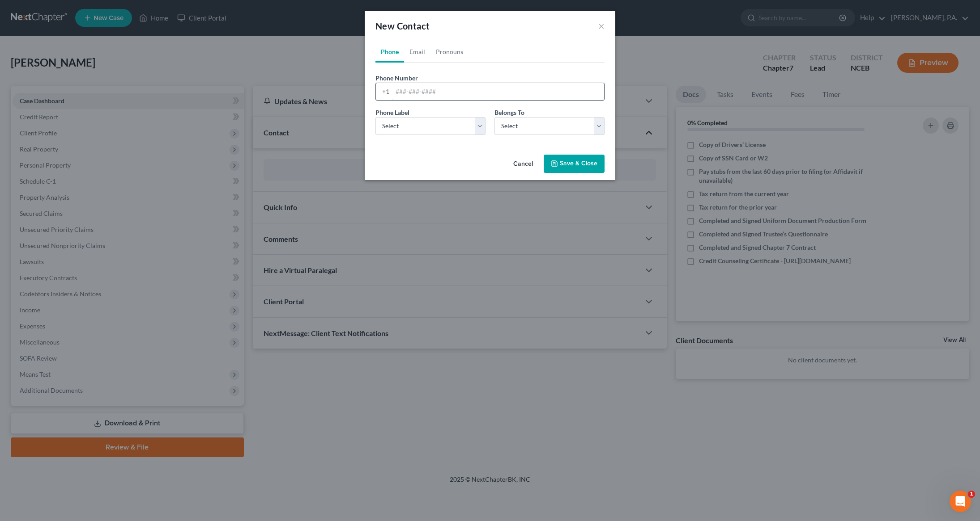 This screenshot has width=980, height=521. What do you see at coordinates (392, 112) in the screenshot?
I see `span: Phone Label` at bounding box center [392, 112].